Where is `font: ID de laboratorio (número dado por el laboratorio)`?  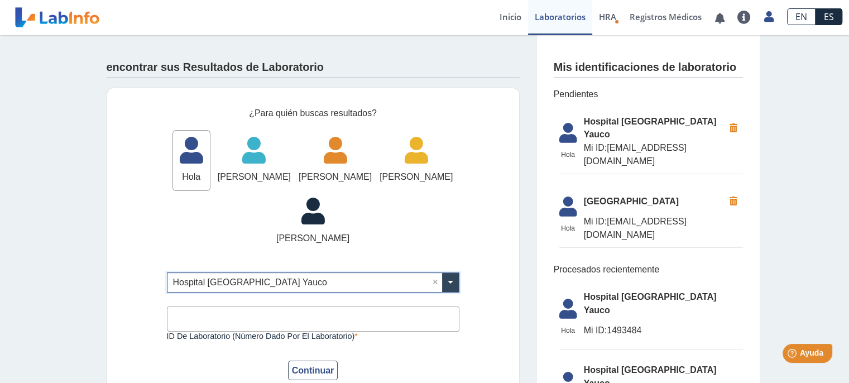
font: ID de laboratorio (número dado por el laboratorio) is located at coordinates (261, 336).